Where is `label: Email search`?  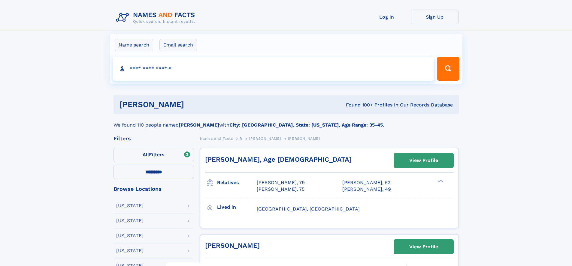
label: Email search is located at coordinates (178, 45).